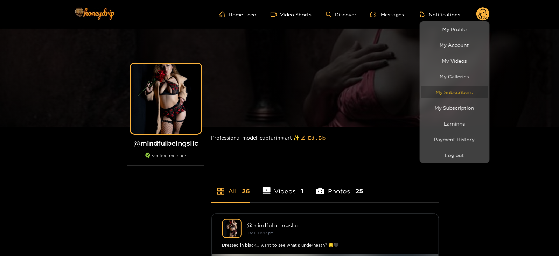 The height and width of the screenshot is (256, 559). Describe the element at coordinates (454, 61) in the screenshot. I see `a: My Videos` at that location.